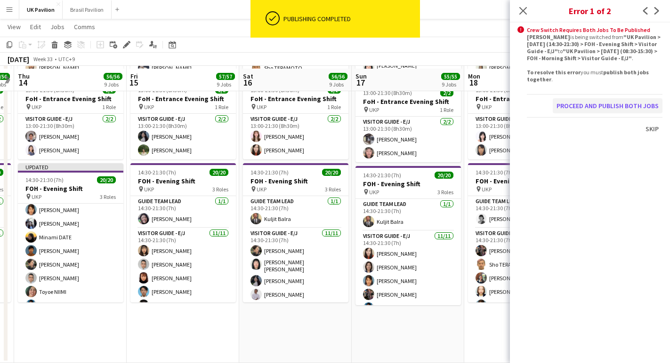 The height and width of the screenshot is (363, 670). What do you see at coordinates (87, 9) in the screenshot?
I see `button: Brasil Pavilion` at bounding box center [87, 9].